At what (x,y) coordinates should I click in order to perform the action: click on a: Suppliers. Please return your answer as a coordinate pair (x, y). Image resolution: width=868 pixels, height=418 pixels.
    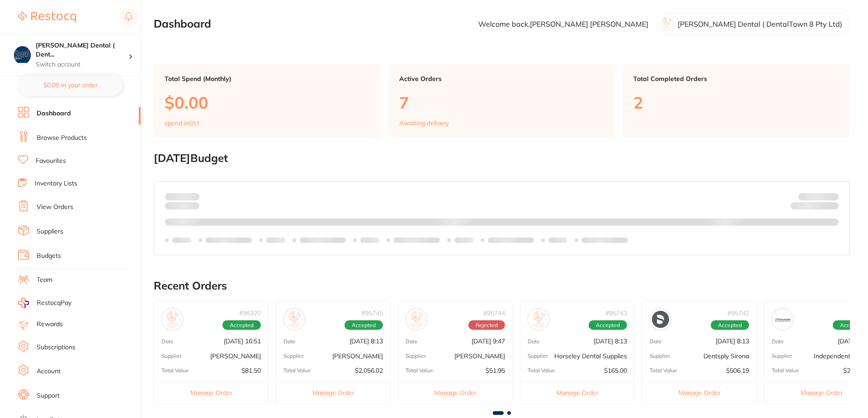
    Looking at the image, I should click on (50, 232).